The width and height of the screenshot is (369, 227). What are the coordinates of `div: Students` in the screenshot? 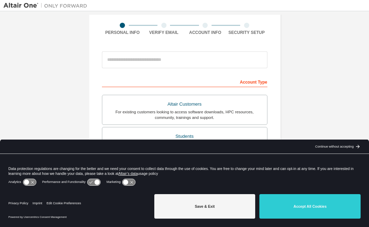 It's located at (185, 136).